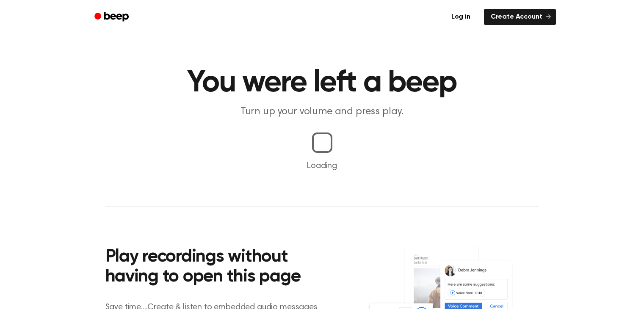 This screenshot has width=644, height=309. I want to click on a: Create Account, so click(521, 17).